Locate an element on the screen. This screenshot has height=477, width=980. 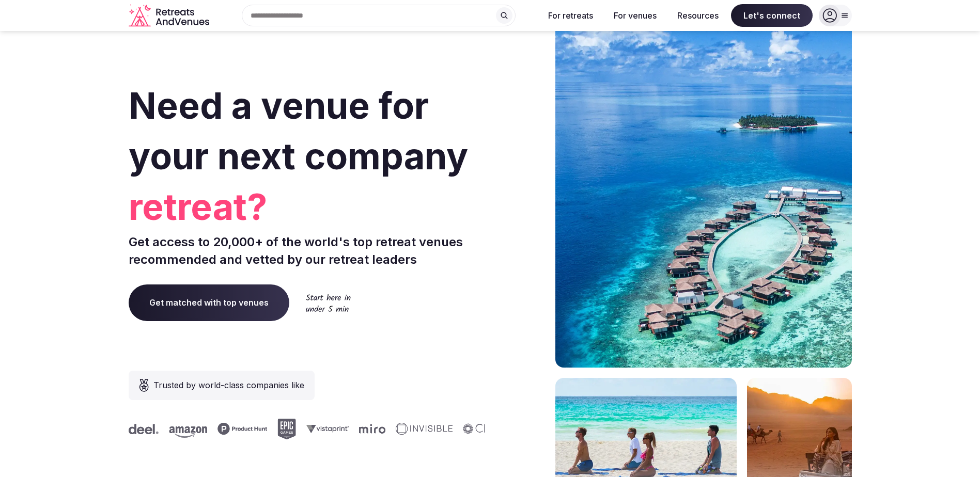
button: For retreats is located at coordinates (570, 15).